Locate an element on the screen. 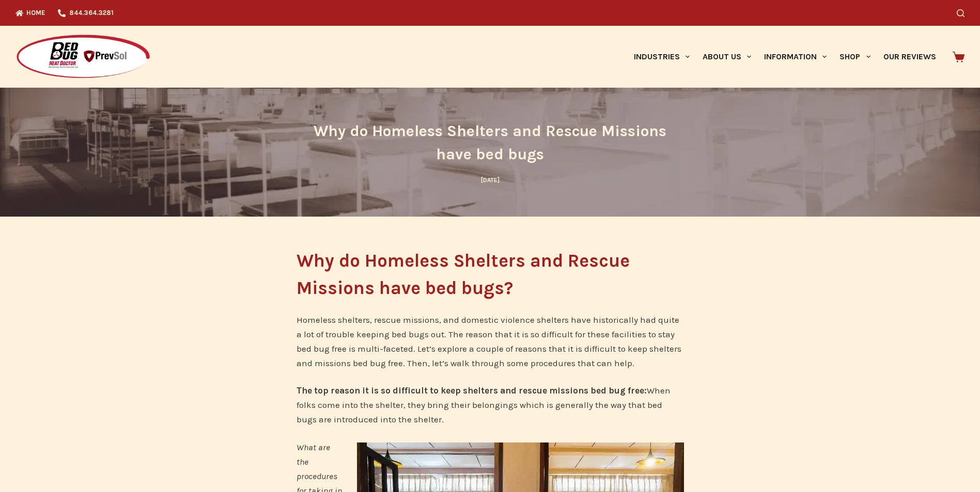 This screenshot has height=492, width=980. h2: Why do Homeless Shelters and Rescue Missions have bed bugs? is located at coordinates (490, 275).